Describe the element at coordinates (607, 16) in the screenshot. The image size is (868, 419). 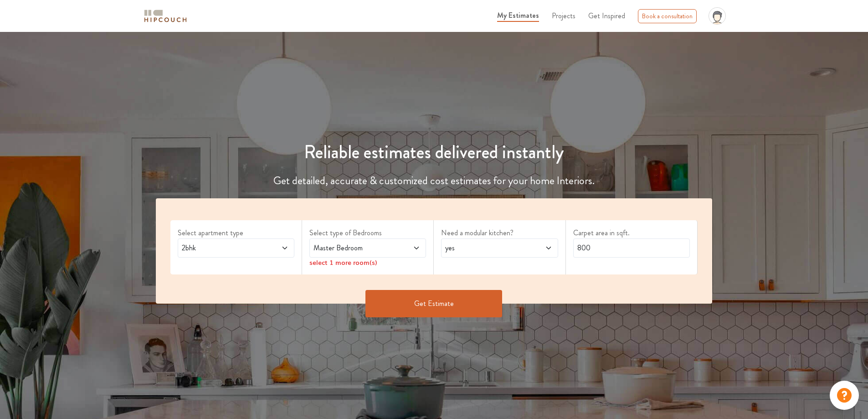
I see `span: Get Inspired` at that location.